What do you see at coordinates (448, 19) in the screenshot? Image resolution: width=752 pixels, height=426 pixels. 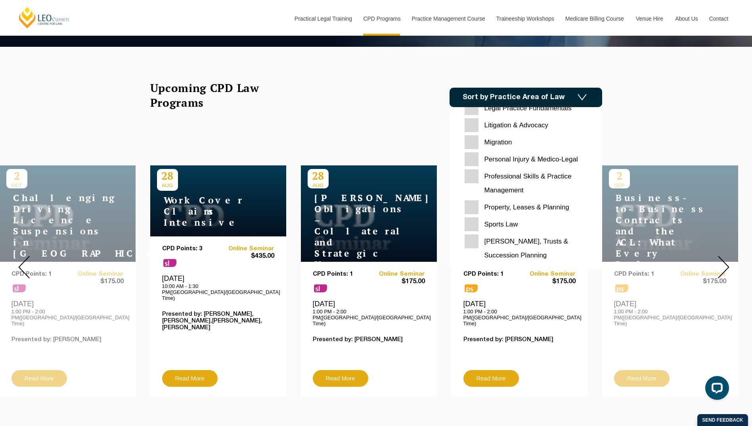 I see `a: Practice Management Course` at bounding box center [448, 19].